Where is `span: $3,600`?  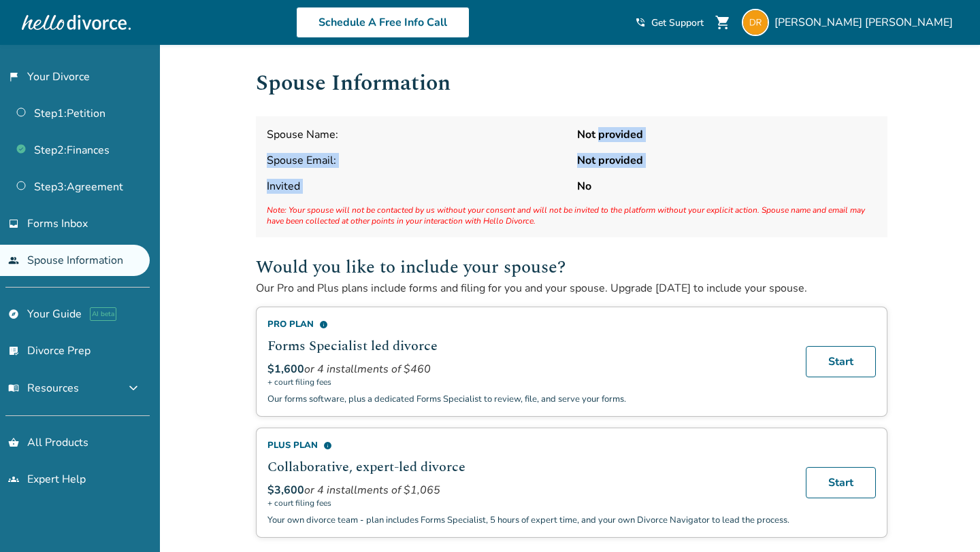
span: $3,600 is located at coordinates (286, 491).